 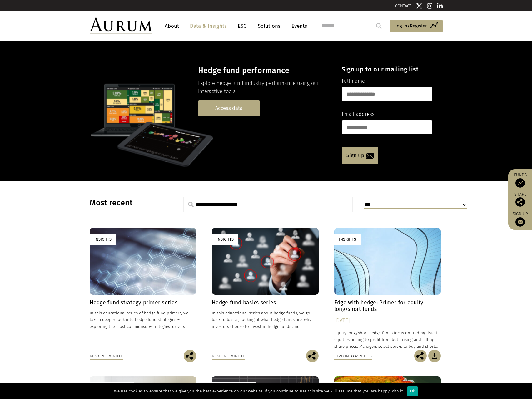 What do you see at coordinates (413, 391) in the screenshot?
I see `div: Ok` at bounding box center [413, 391].